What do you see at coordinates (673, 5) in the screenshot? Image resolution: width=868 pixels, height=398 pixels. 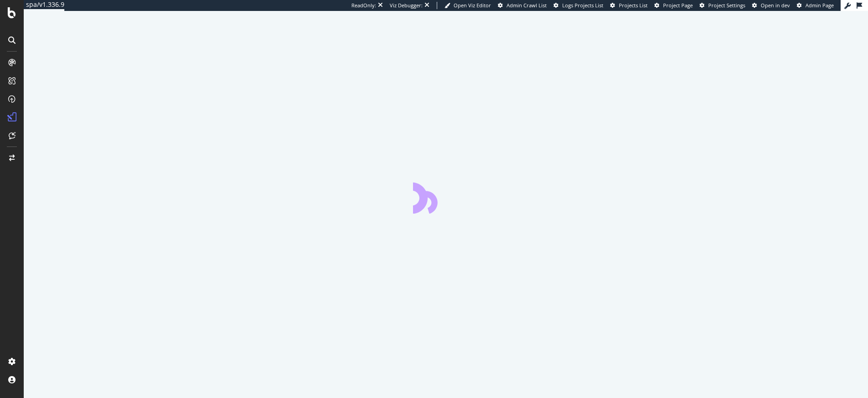 I see `a: Project Page` at bounding box center [673, 5].